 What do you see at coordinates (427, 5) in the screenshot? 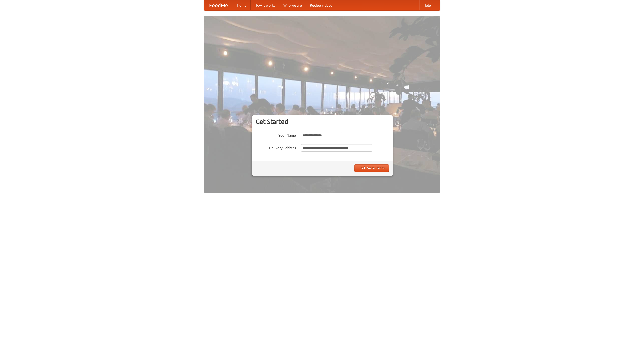
I see `a: Help` at bounding box center [427, 5].